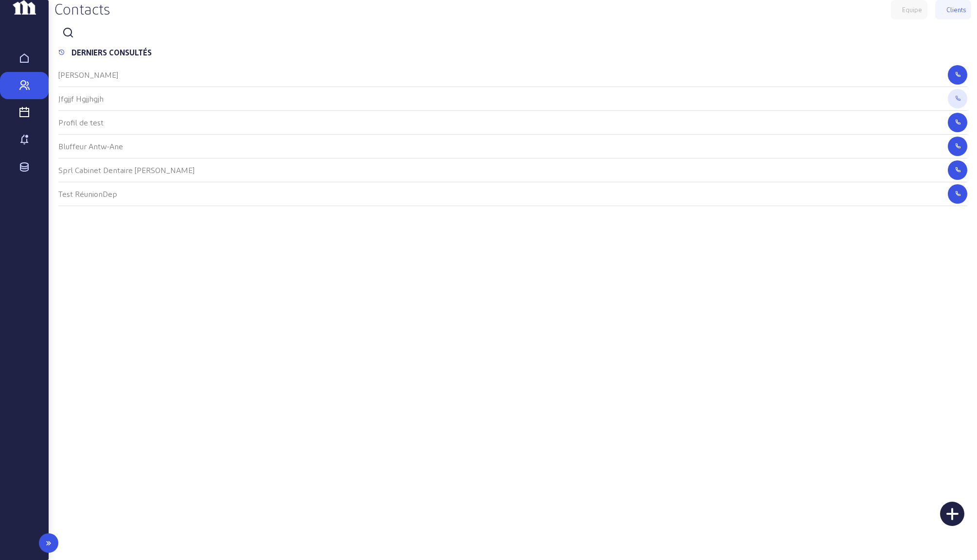 Image resolution: width=977 pixels, height=560 pixels. Describe the element at coordinates (81, 122) in the screenshot. I see `cam-list-title: Profil de test` at that location.